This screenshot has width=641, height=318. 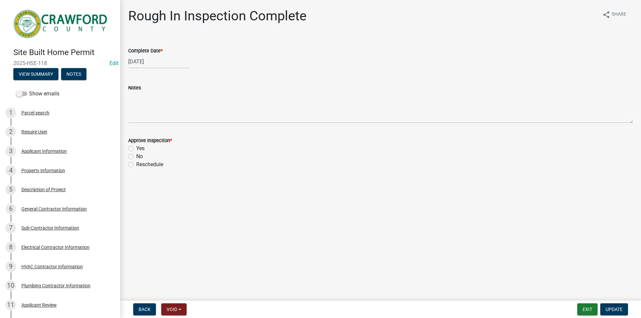 What do you see at coordinates (11, 190) in the screenshot?
I see `div: 5` at bounding box center [11, 190].